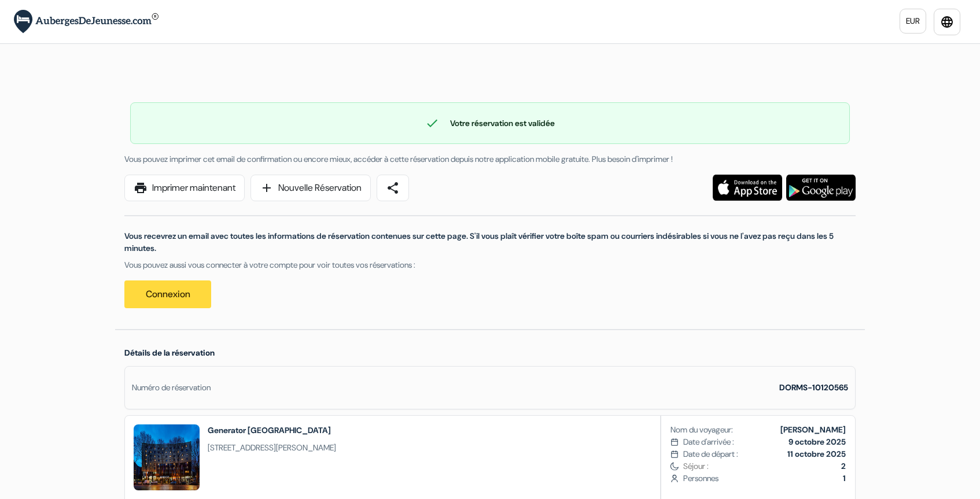 The height and width of the screenshot is (499, 980). I want to click on span: check, so click(432, 123).